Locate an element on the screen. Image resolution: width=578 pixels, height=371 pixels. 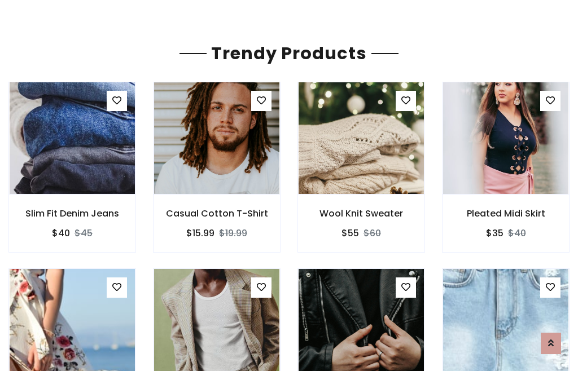
span: Trendy Products is located at coordinates (289, 53).